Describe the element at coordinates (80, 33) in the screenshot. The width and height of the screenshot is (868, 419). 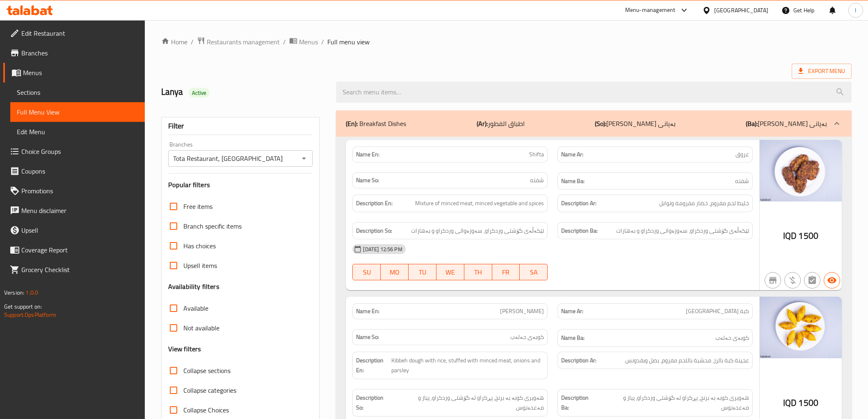
I see `span: Edit Restaurant` at that location.